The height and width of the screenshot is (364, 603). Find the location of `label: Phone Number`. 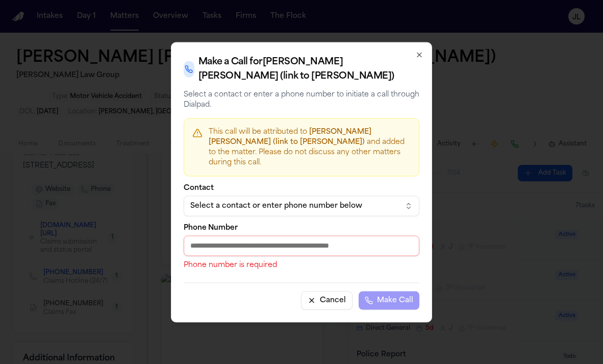

label: Phone Number is located at coordinates (301, 228).